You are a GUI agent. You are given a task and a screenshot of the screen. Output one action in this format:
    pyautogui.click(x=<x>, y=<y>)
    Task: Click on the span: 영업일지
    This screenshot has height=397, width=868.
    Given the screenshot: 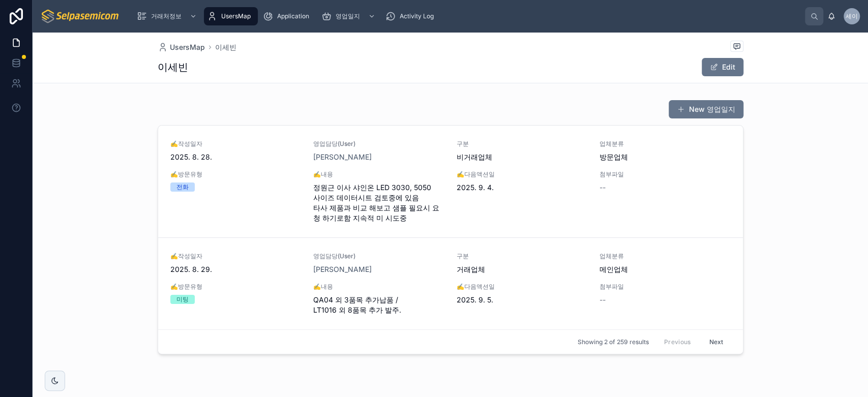 What is the action you would take?
    pyautogui.click(x=348, y=17)
    